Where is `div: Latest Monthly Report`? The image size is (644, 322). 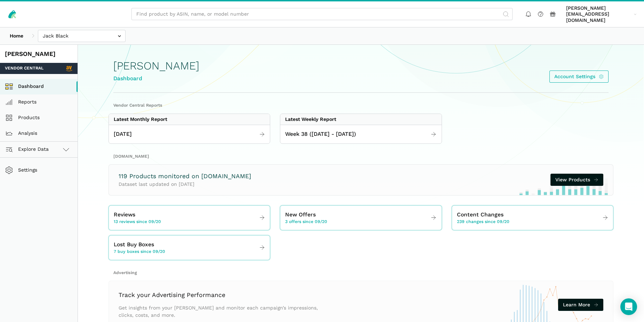
div: Latest Monthly Report is located at coordinates (140, 119).